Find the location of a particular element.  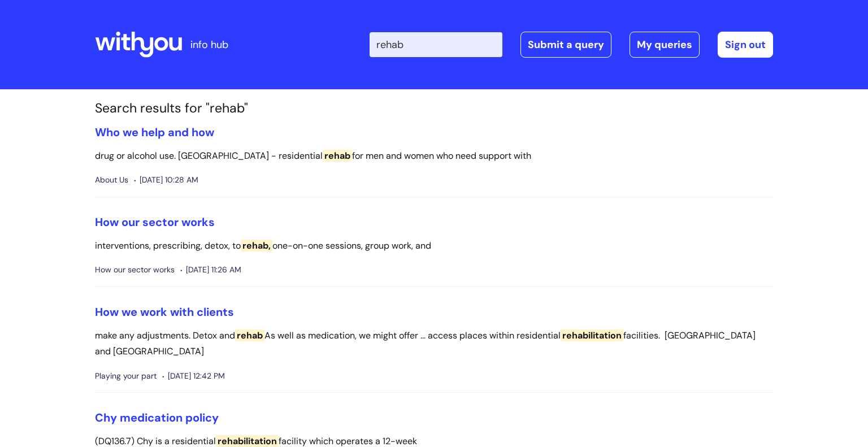

a: Sign out is located at coordinates (745, 45).